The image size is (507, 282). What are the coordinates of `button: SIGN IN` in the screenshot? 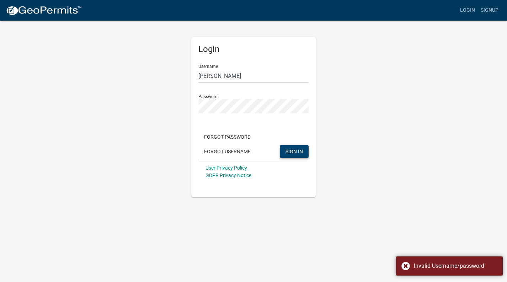 It's located at (294, 151).